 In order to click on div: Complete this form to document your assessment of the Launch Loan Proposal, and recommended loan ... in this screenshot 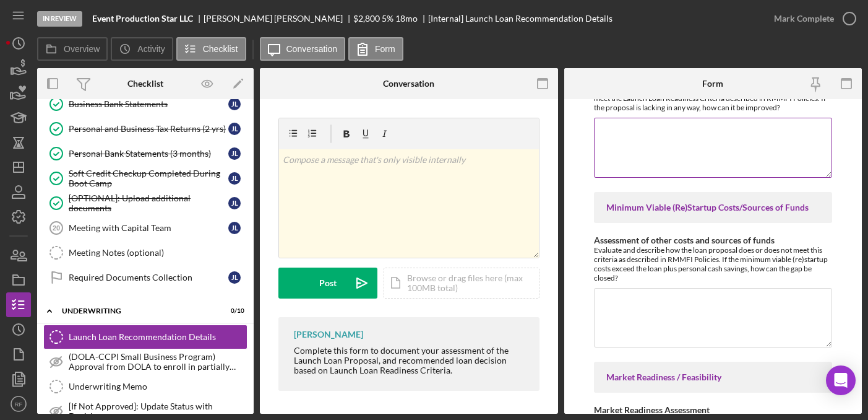, I will do `click(410, 361)`.